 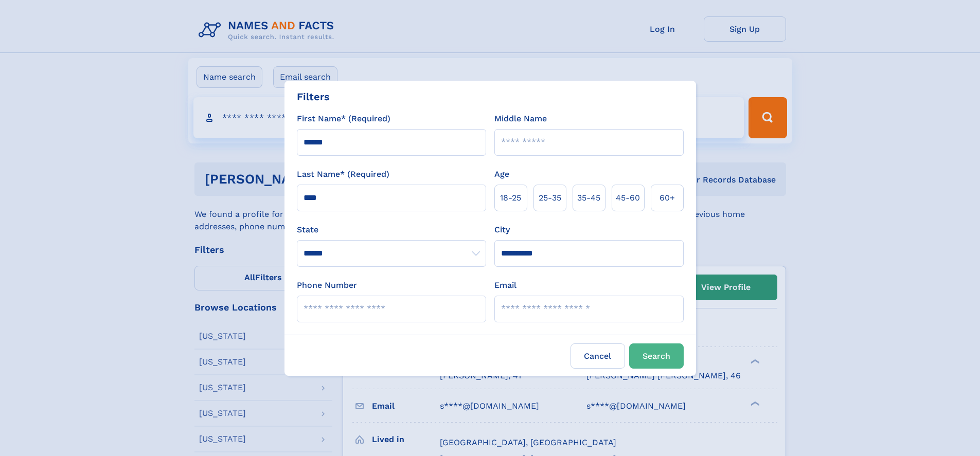 What do you see at coordinates (343, 174) in the screenshot?
I see `label: Last Name* (Required)` at bounding box center [343, 174].